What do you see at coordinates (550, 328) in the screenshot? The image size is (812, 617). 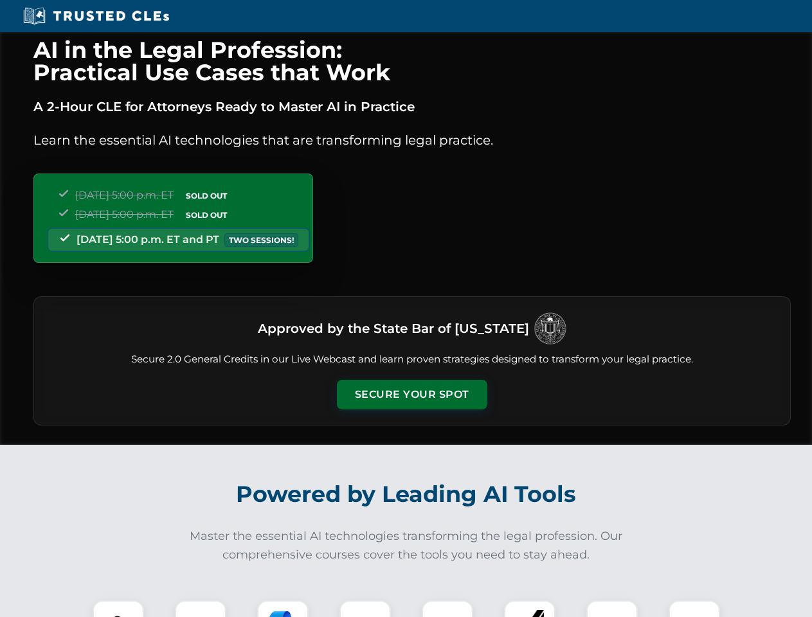 I see `img: Logo` at bounding box center [550, 328].